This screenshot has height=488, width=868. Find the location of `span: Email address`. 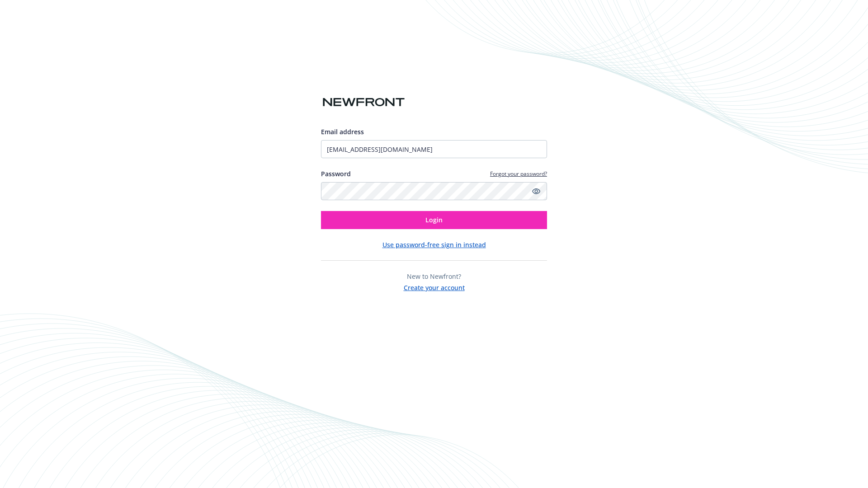

span: Email address is located at coordinates (342, 132).